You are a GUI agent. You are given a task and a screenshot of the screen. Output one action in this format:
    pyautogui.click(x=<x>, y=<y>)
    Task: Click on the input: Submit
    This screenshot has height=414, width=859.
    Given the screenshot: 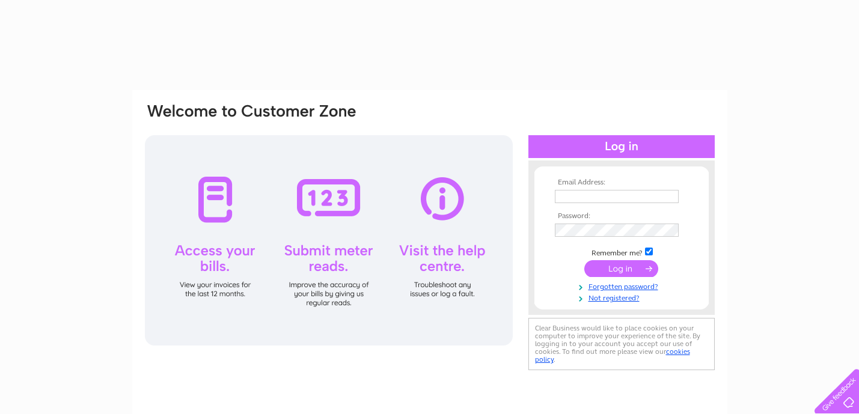 What is the action you would take?
    pyautogui.click(x=621, y=269)
    